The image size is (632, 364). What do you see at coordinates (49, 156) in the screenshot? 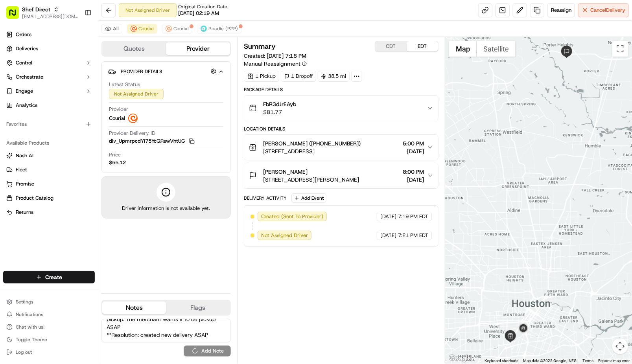
I see `button: Nash AI` at bounding box center [49, 156].